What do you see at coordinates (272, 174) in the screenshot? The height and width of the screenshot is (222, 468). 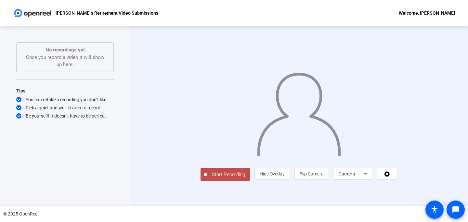 I see `button: Hide Overlay` at bounding box center [272, 174].